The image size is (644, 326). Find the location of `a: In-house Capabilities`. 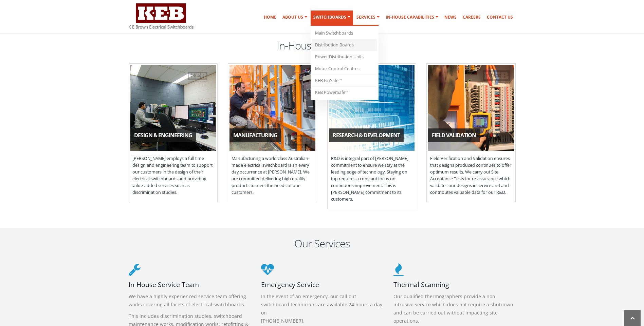

a: In-house Capabilities is located at coordinates (412, 17).